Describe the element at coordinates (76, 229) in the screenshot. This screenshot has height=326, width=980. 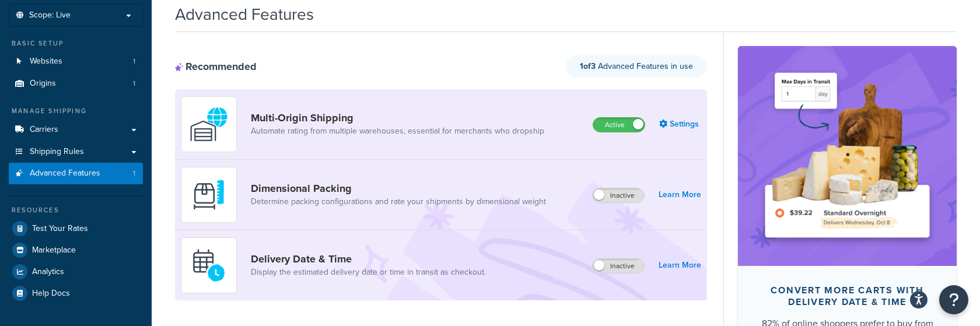
I see `a: Test Your Rates` at that location.